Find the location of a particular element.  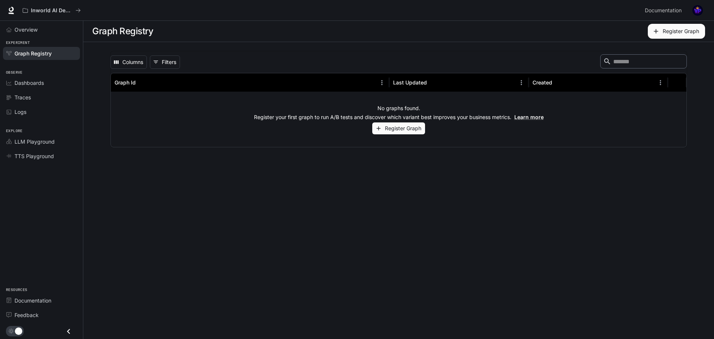

a: Logs is located at coordinates (41, 112).